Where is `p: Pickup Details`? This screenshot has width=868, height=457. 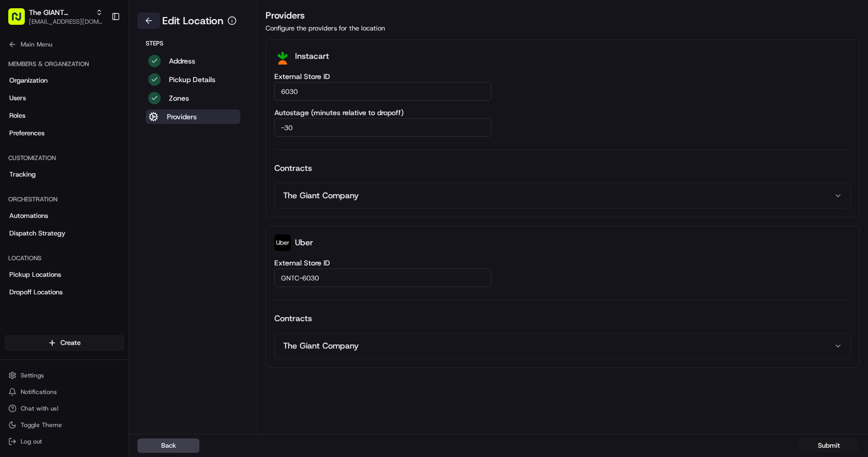
p: Pickup Details is located at coordinates (192, 79).